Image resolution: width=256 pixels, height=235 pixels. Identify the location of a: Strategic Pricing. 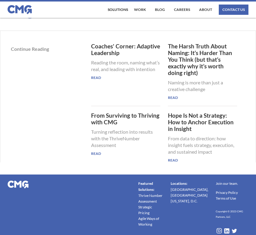
(151, 210).